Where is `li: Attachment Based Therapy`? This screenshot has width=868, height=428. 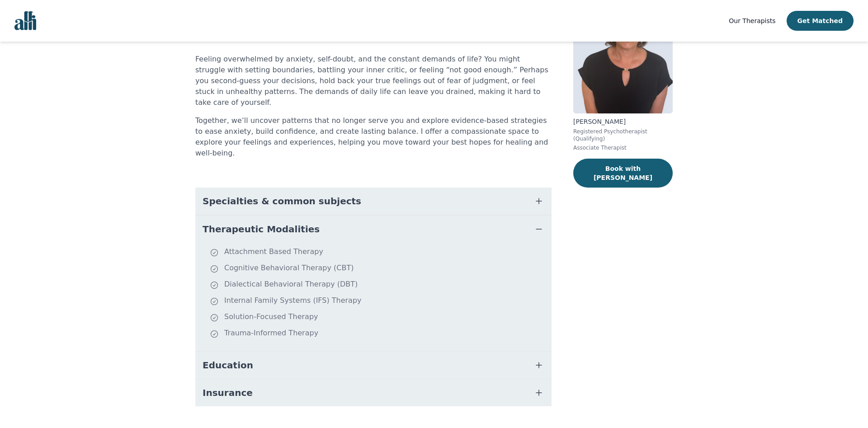 li: Attachment Based Therapy is located at coordinates (379, 253).